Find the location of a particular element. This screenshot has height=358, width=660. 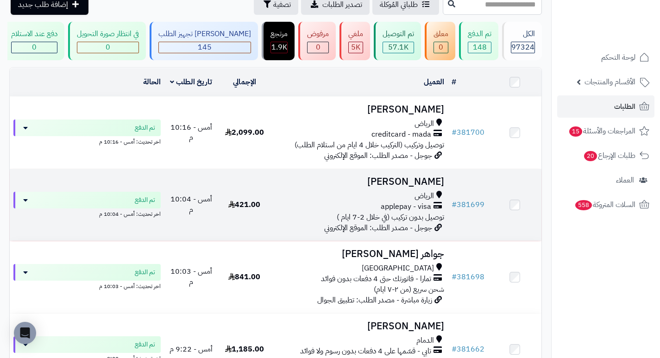

span: 57.1K is located at coordinates (399, 47).